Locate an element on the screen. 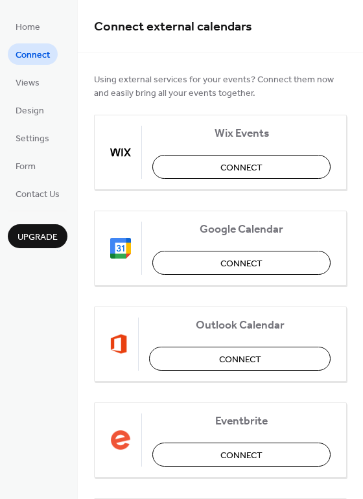 This screenshot has width=363, height=499. span: Settings is located at coordinates (32, 139).